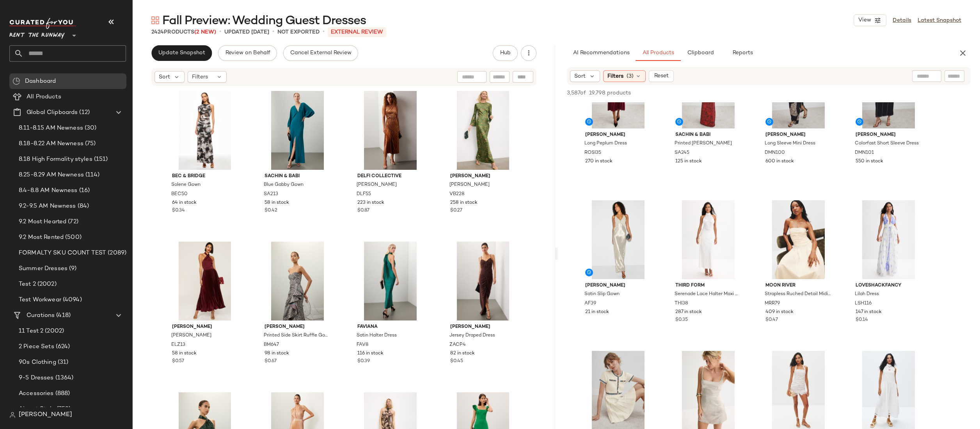  Describe the element at coordinates (364, 361) in the screenshot. I see `span: $0.39` at that location.